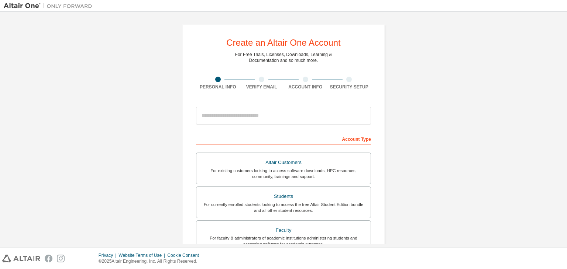  What do you see at coordinates (262, 87) in the screenshot?
I see `div: Verify Email` at bounding box center [262, 87].